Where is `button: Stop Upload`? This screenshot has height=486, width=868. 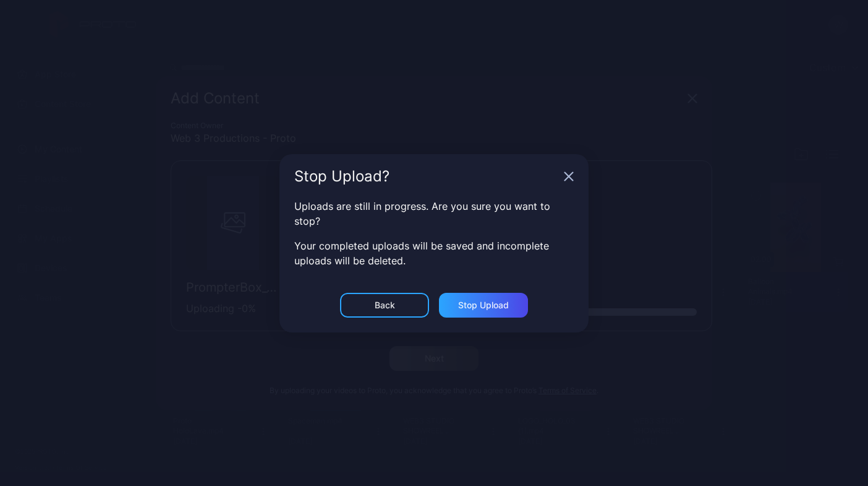
button: Stop Upload is located at coordinates (484, 306).